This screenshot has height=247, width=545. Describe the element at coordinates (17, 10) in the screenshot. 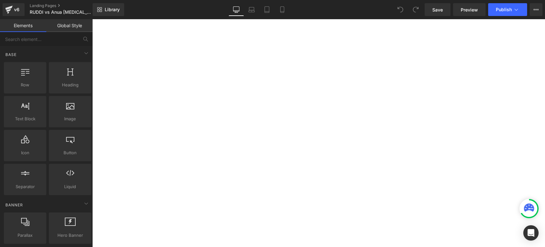

I see `div: v6` at that location.